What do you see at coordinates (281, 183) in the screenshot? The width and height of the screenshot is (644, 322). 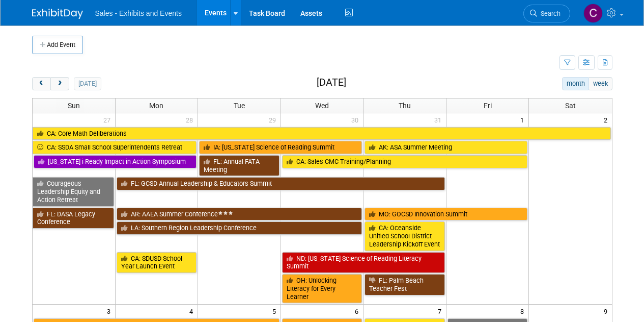 I see `a: FL: GCSD Annual Leadership & Educators Summit` at bounding box center [281, 183].